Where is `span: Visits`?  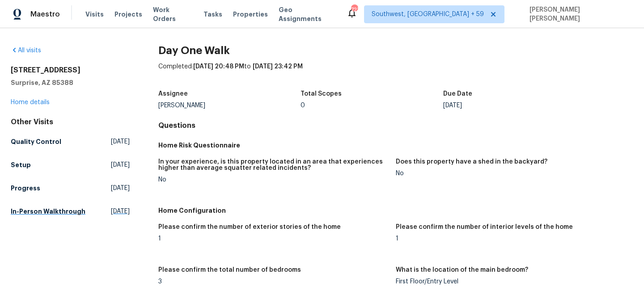
span: Visits is located at coordinates (94, 15).